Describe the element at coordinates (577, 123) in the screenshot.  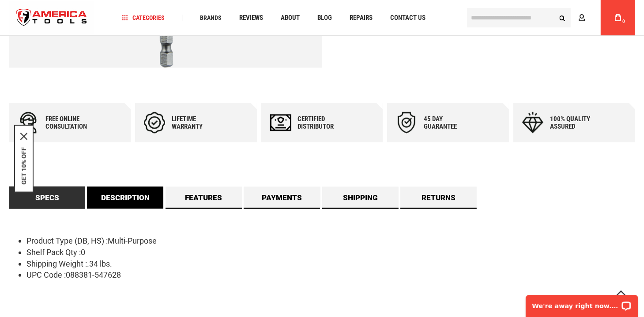
I see `div: 100% quality assured` at that location.